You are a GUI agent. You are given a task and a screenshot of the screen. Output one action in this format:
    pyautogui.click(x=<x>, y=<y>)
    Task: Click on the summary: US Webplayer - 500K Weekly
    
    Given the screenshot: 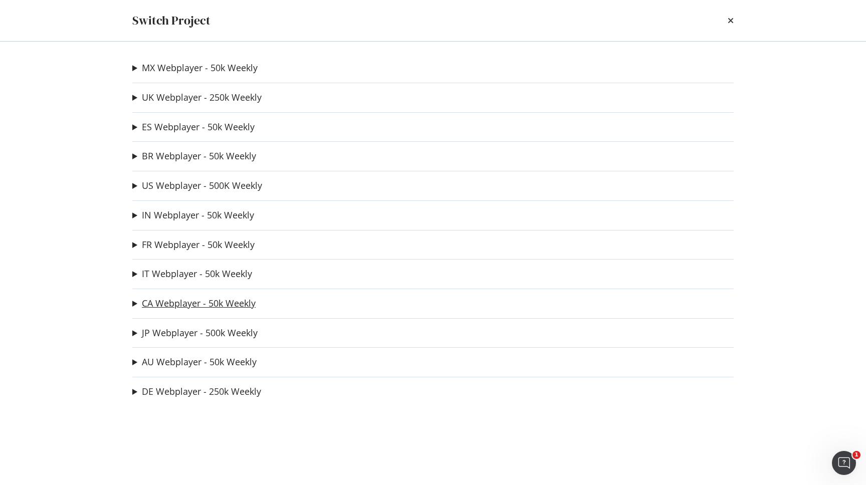 What is the action you would take?
    pyautogui.click(x=197, y=186)
    